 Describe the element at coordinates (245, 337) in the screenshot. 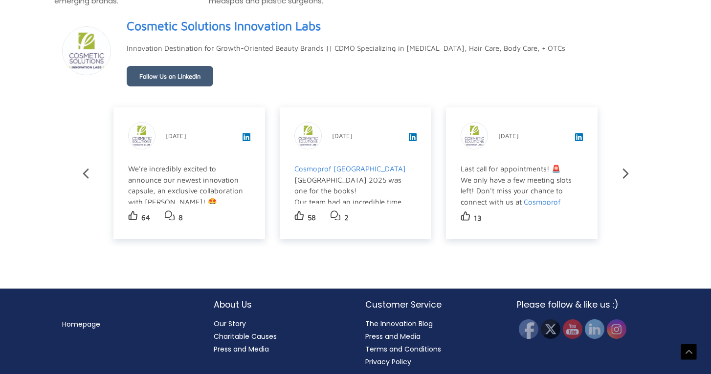

I see `a: Charitable Causes` at that location.